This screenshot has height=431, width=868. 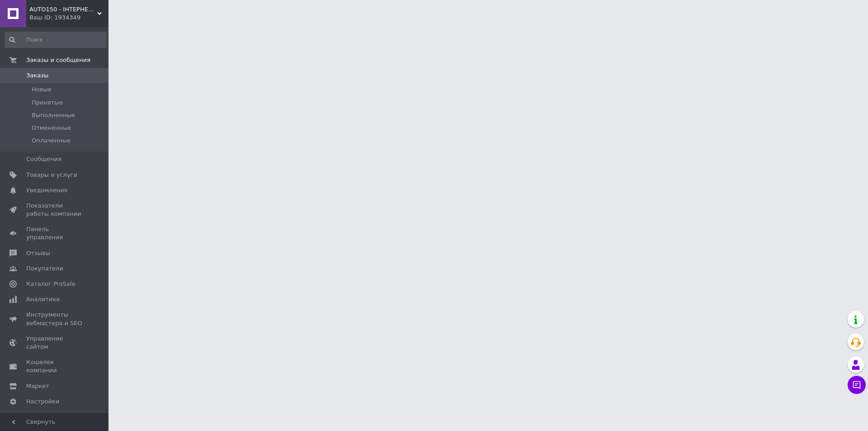 What do you see at coordinates (47, 103) in the screenshot?
I see `span: Принятые` at bounding box center [47, 103].